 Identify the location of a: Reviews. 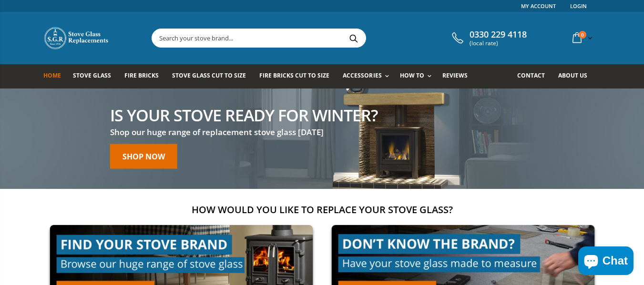
(459, 76).